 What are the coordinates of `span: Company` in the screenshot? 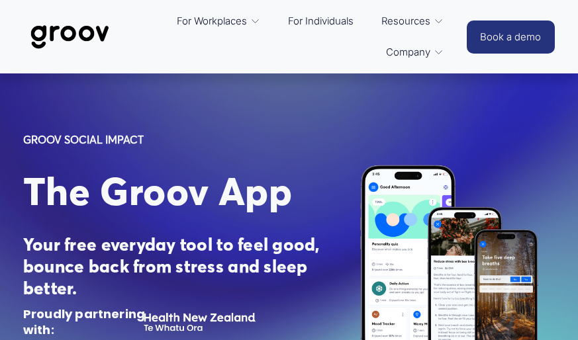 It's located at (408, 52).